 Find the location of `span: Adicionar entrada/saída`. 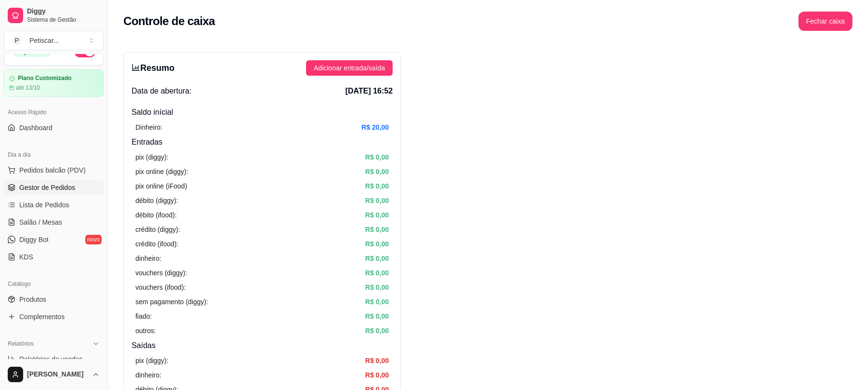

span: Adicionar entrada/saída is located at coordinates (350, 68).